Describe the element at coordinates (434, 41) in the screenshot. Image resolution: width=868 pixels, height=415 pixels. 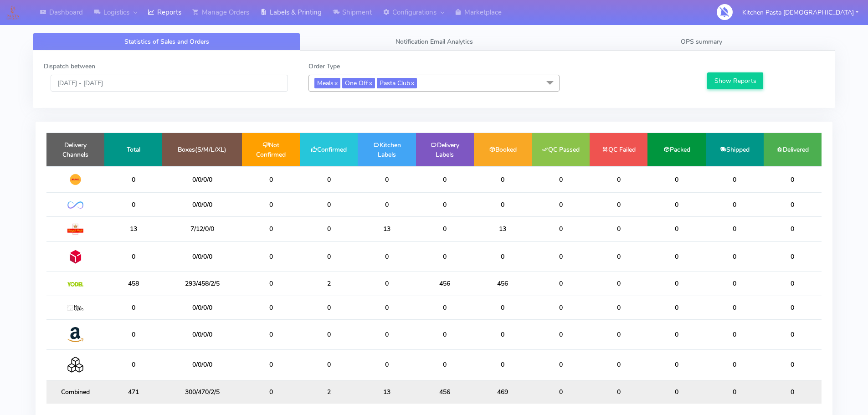
I see `span: Notification Email Analytics` at that location.